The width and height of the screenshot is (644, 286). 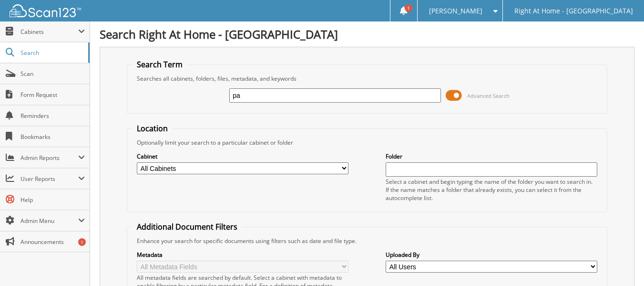 I want to click on img: scan123-logo-white.svg, so click(x=45, y=10).